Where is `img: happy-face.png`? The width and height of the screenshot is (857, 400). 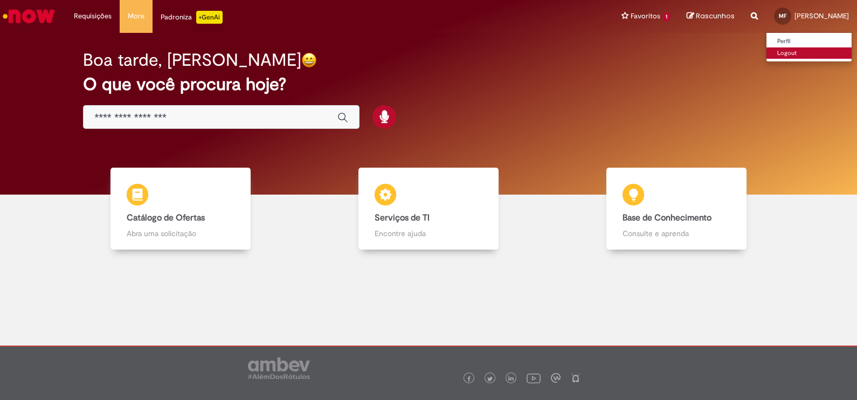 img: happy-face.png is located at coordinates (309, 60).